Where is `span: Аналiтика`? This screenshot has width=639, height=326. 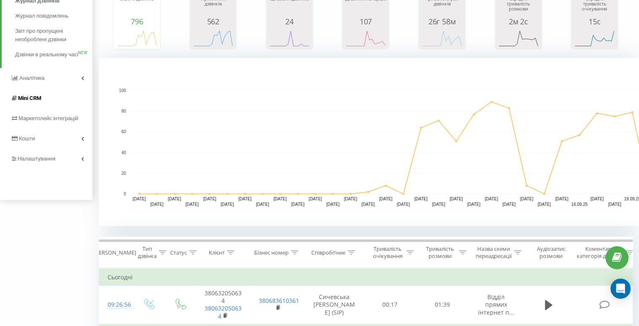 span: Аналiтика is located at coordinates (32, 78).